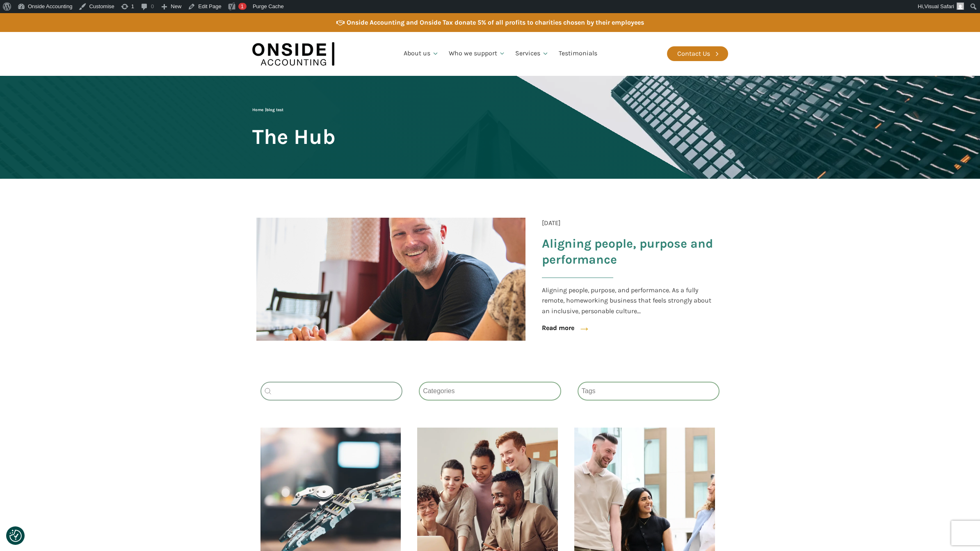 The image size is (980, 551). What do you see at coordinates (294, 137) in the screenshot?
I see `h1: The Hub` at bounding box center [294, 137].